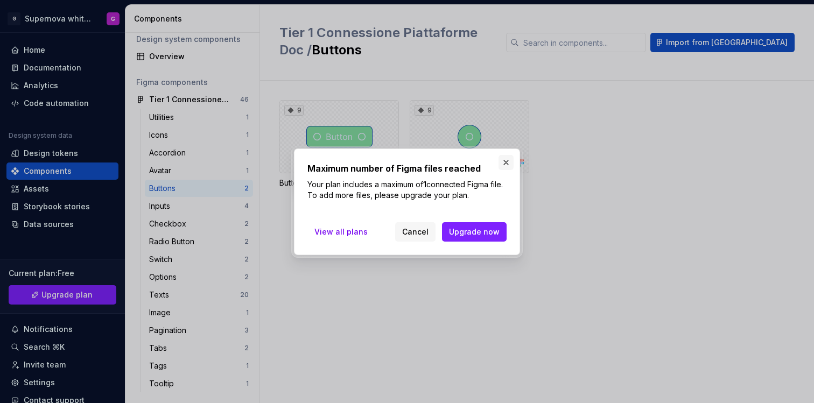  Describe the element at coordinates (415, 232) in the screenshot. I see `button: Cancel` at that location.